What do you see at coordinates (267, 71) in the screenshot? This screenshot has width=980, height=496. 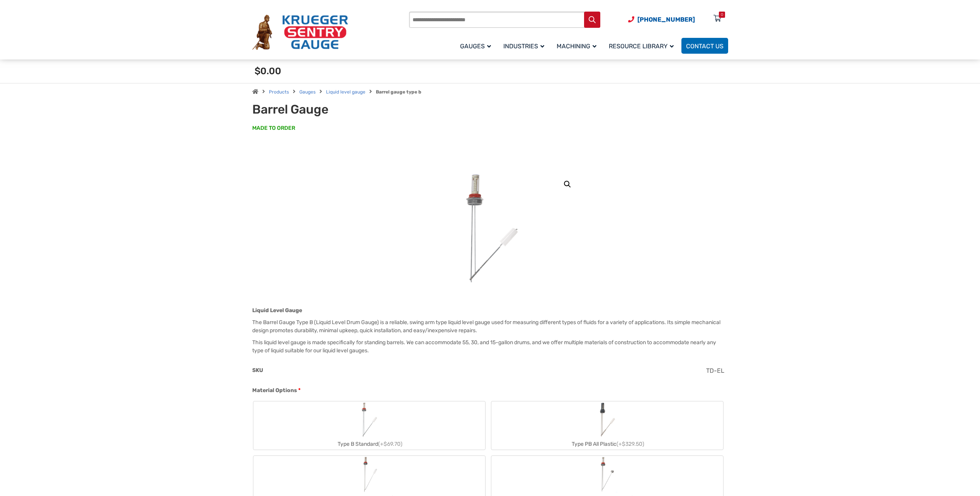 I see `span: $0.00` at bounding box center [267, 71].